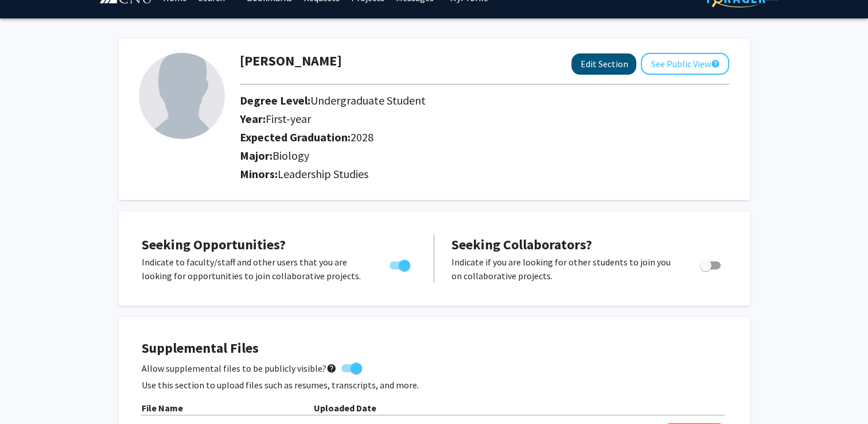 This screenshot has width=868, height=424. Describe the element at coordinates (452, 119) in the screenshot. I see `h2: Year:` at that location.